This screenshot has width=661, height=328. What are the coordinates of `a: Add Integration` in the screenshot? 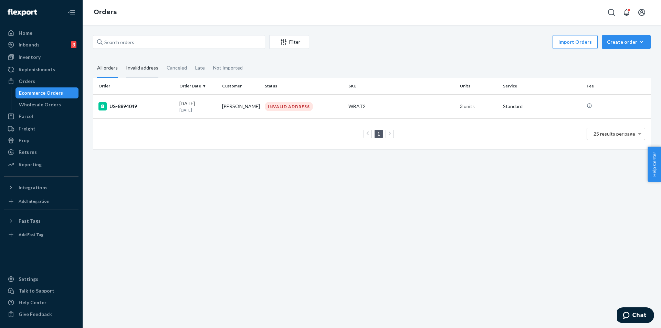 It's located at (41, 201).